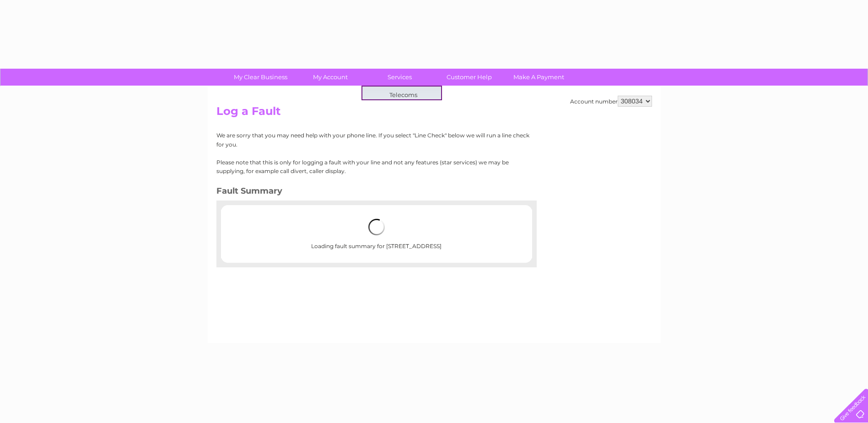 This screenshot has height=423, width=868. What do you see at coordinates (373, 140) in the screenshot?
I see `p: We are sorry that you may need help with your phone line. If you select "Line Check" below we wil...` at bounding box center [373, 140].